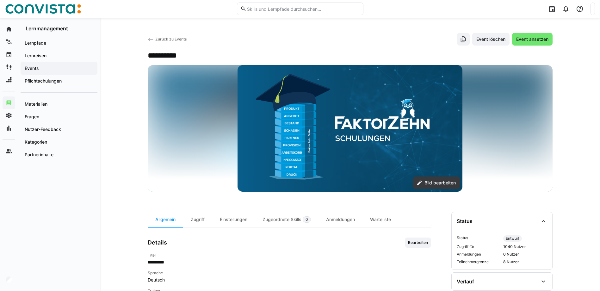  What do you see at coordinates (303, 9) in the screenshot?
I see `input: Skills und Lernpfade durchsuchen…` at bounding box center [303, 9].